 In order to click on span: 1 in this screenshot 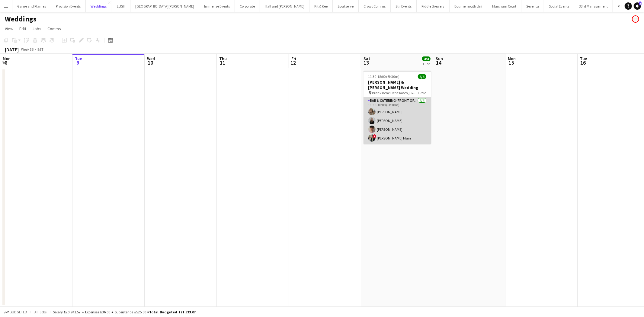, I will do `click(640, 3)`.